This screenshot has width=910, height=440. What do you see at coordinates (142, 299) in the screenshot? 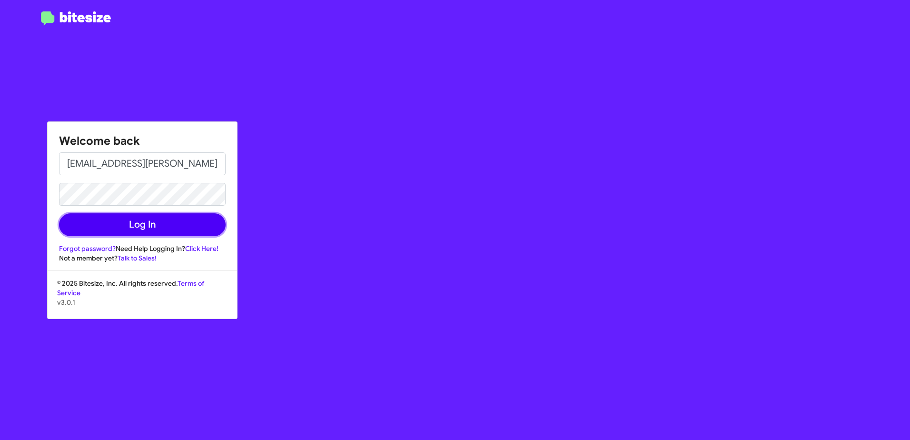
I see `div: © 2025 Bitesize, Inc. All rights reserved.` at bounding box center [142, 299].